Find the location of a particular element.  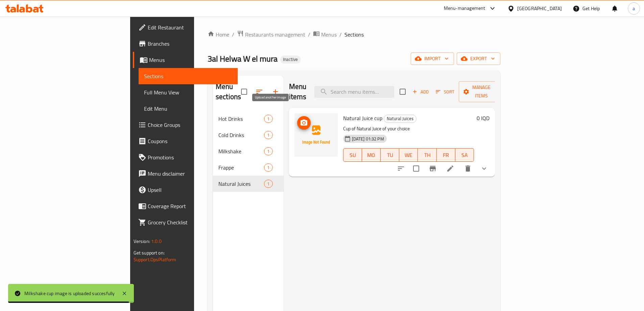

span: Select section is located at coordinates (403, 92).